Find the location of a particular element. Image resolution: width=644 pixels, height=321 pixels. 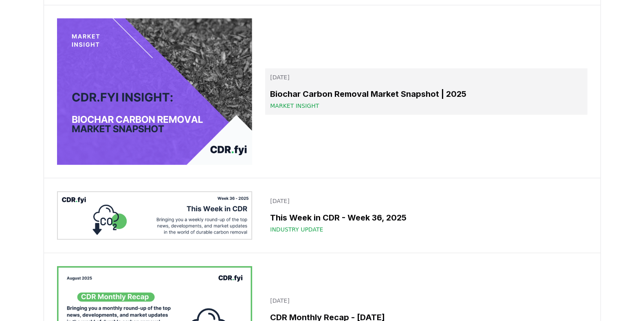

span: Industry Update is located at coordinates (297, 229).